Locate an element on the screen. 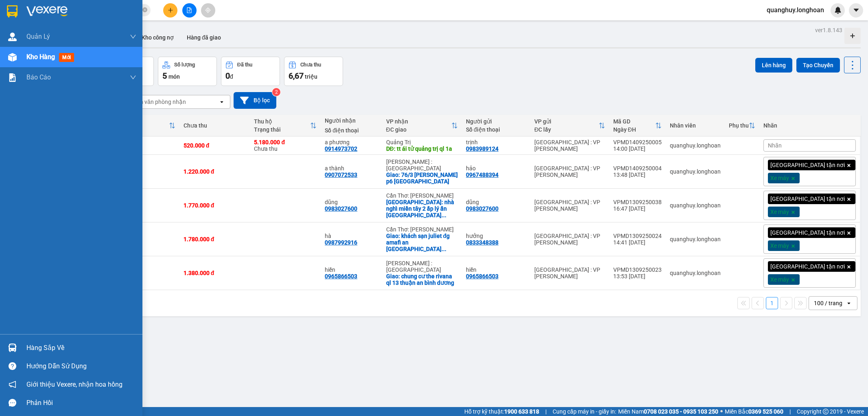  div: hưởng is located at coordinates (497, 235).